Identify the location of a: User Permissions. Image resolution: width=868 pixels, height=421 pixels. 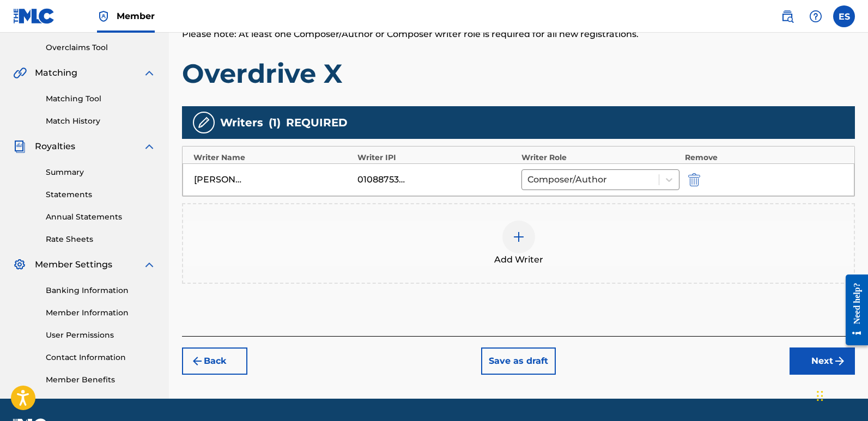
(101, 335).